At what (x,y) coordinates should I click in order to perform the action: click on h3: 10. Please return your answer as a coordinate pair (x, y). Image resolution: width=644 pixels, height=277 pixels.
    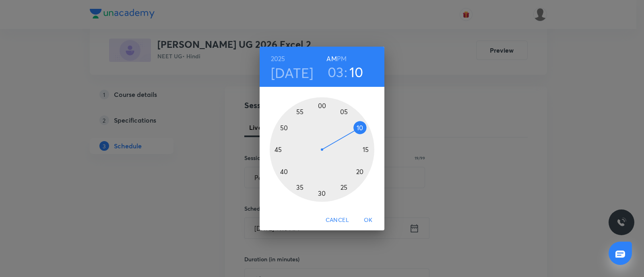
    Looking at the image, I should click on (356, 72).